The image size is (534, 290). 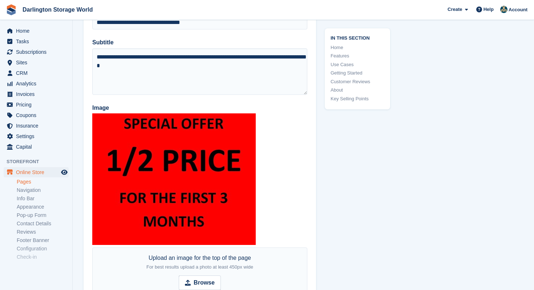 What do you see at coordinates (204, 283) in the screenshot?
I see `strong: Browse` at bounding box center [204, 283].